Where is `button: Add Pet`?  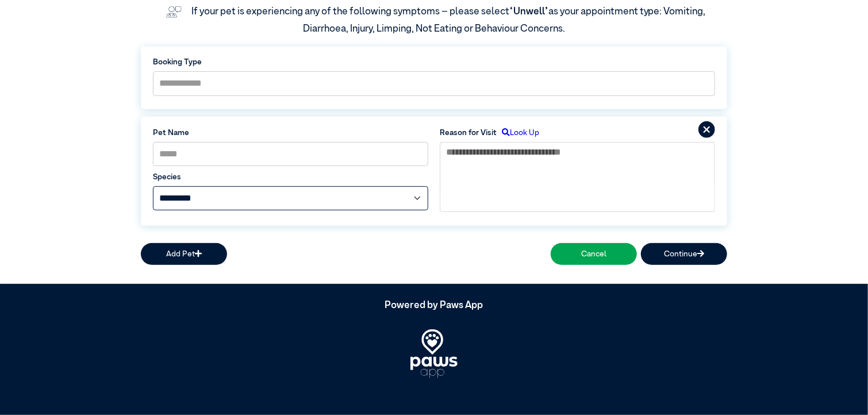 button: Add Pet is located at coordinates (184, 253).